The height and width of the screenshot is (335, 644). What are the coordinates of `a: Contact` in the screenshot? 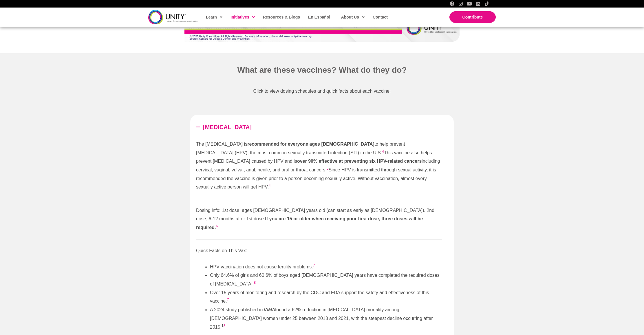 It's located at (380, 17).